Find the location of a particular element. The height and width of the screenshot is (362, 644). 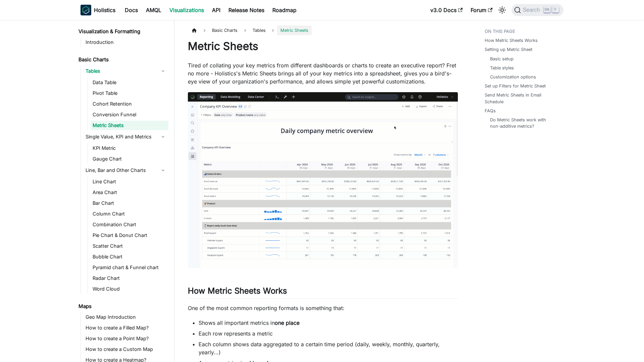

span: Tables is located at coordinates (259, 30).